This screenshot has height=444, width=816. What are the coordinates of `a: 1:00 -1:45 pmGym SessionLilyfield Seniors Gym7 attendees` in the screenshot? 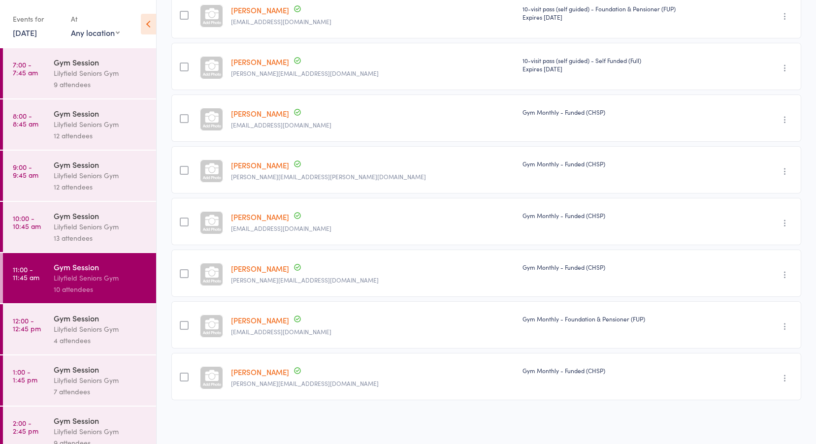 It's located at (79, 381).